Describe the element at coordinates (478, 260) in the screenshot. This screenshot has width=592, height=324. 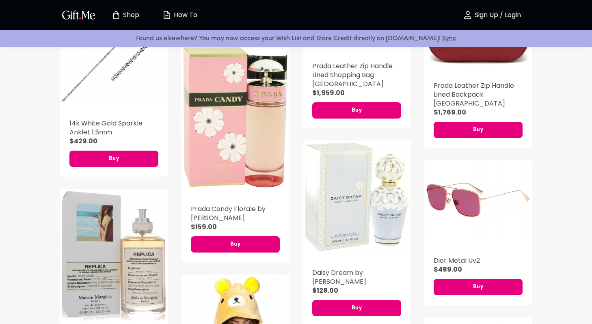
I see `h5: Dior Metal Uv2` at that location.